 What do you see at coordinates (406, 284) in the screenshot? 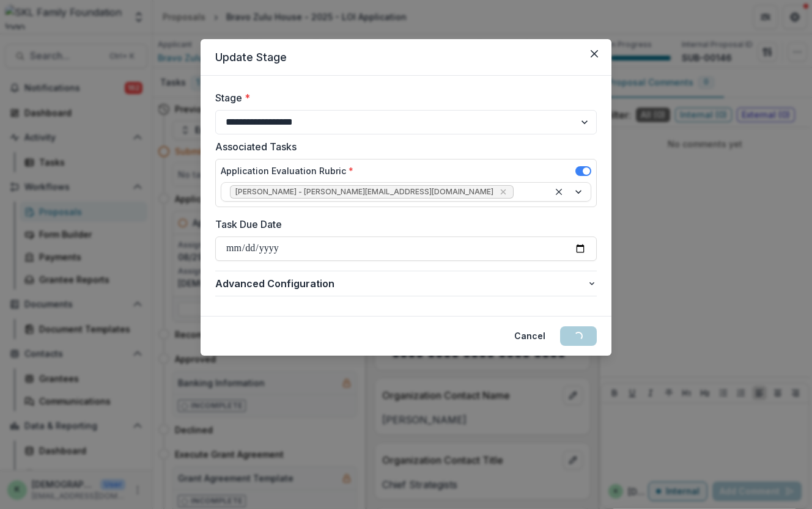
I see `button: Advanced Configuration` at bounding box center [406, 284].